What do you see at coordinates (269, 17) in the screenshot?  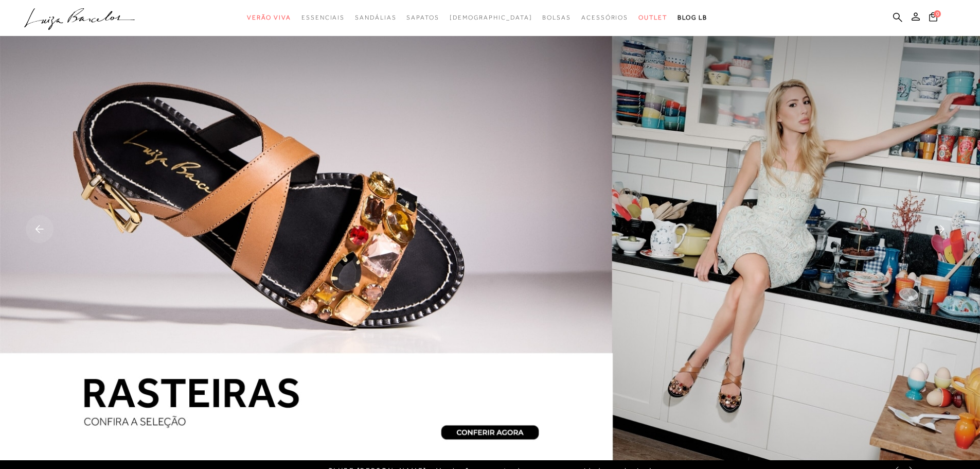 I see `span: Verão Viva` at bounding box center [269, 17].